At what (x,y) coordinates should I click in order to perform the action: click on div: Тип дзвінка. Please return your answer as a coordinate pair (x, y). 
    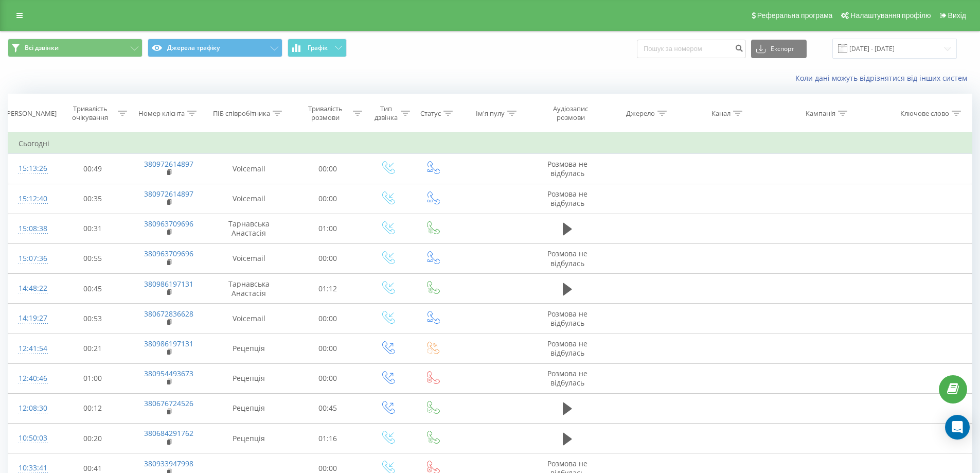
    Looking at the image, I should click on (386, 113).